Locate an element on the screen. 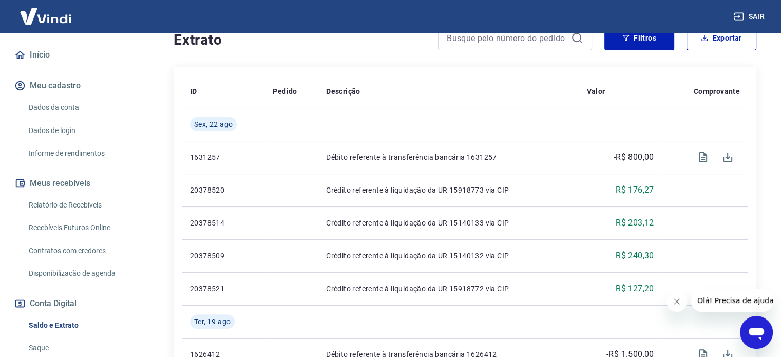 Image resolution: width=781 pixels, height=357 pixels. button: Conta Digital is located at coordinates (76, 303).